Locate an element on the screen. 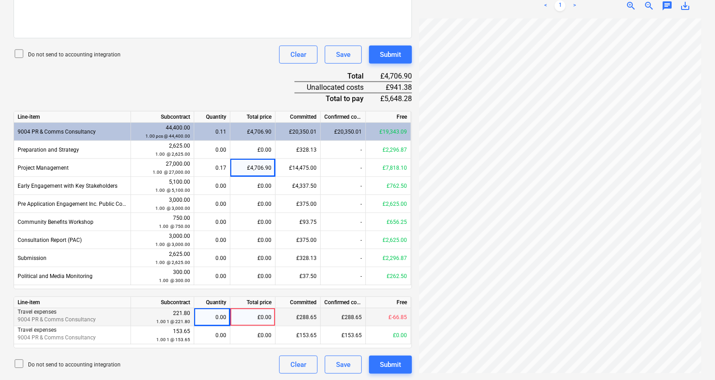 This screenshot has height=380, width=715. div: £37.50 is located at coordinates (298, 276).